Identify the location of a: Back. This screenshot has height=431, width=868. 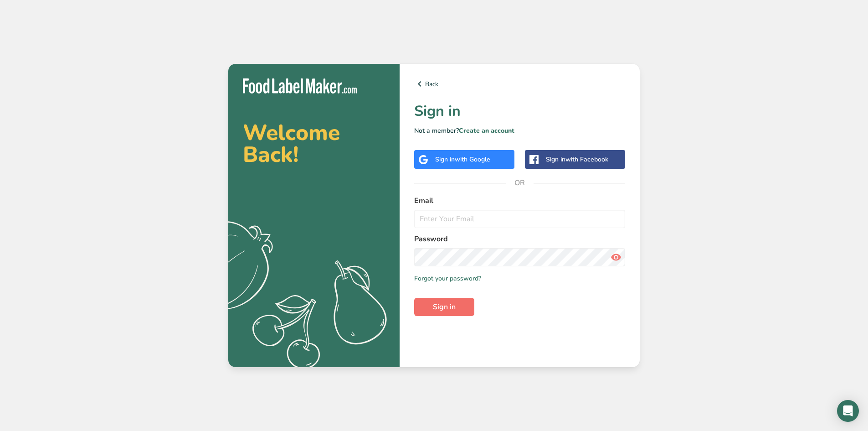
(519, 84).